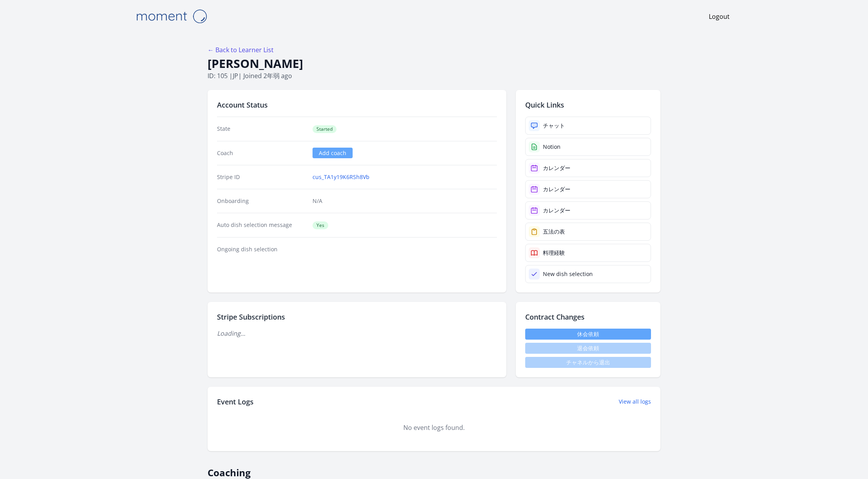 The image size is (868, 479). What do you see at coordinates (235, 402) in the screenshot?
I see `h2: Event Logs` at bounding box center [235, 402].